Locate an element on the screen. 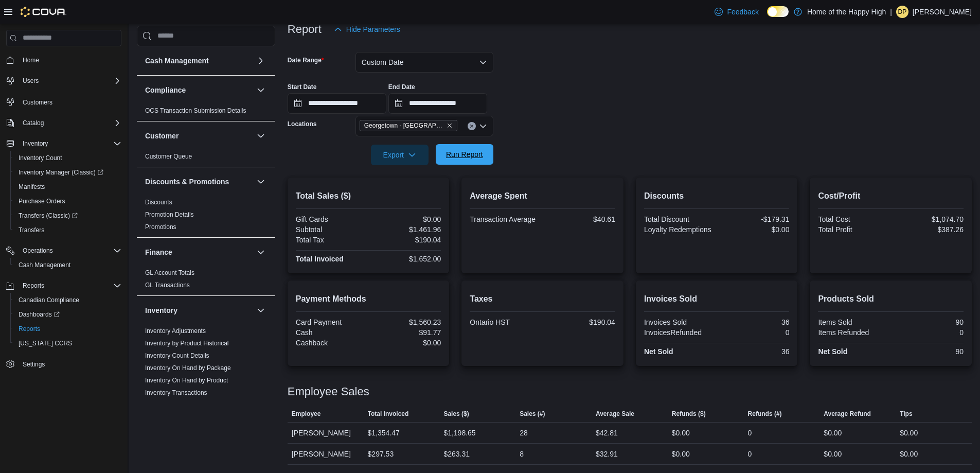 Image resolution: width=980 pixels, height=473 pixels. span: GL Transactions is located at coordinates (167, 285).